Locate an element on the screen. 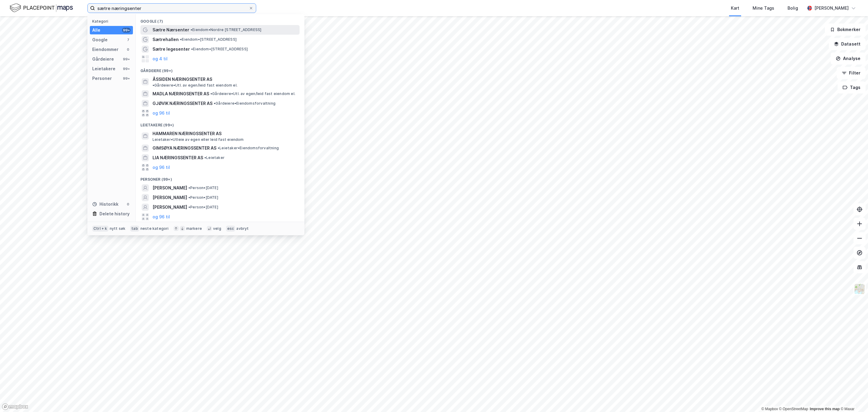 The height and width of the screenshot is (412, 868). span: Leietaker is located at coordinates (214, 158).